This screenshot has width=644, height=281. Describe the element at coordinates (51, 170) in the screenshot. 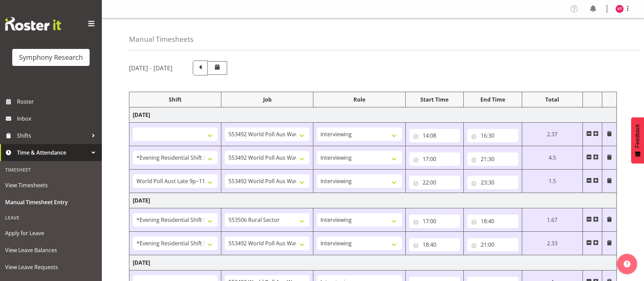

I see `div: Timesheet` at that location.